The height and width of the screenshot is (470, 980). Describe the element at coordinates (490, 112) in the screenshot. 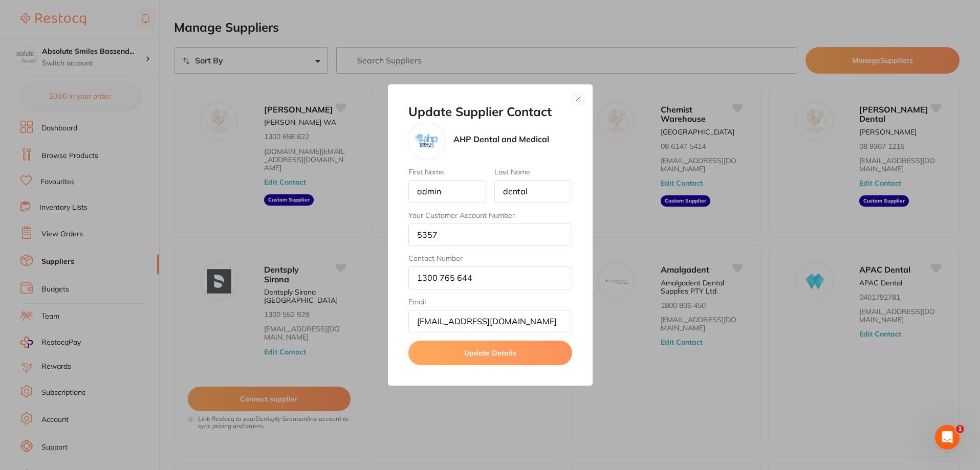

I see `h2: Update Supplier Contact` at that location.